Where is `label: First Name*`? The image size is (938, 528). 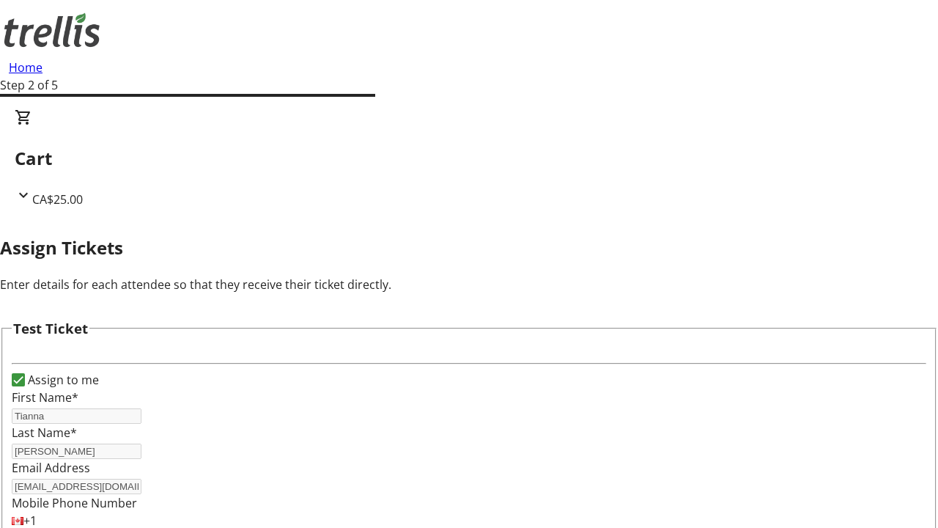
label: First Name* is located at coordinates (45, 397).